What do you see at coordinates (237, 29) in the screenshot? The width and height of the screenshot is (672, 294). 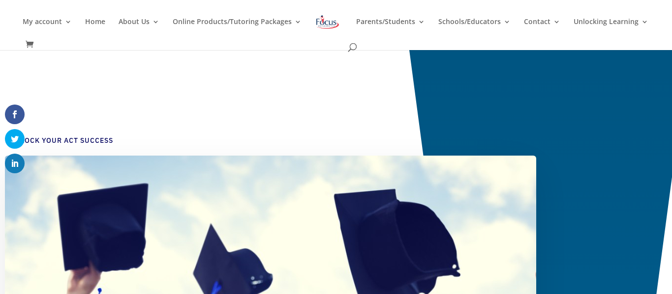 I see `a: Online Products/Tutoring Packages` at bounding box center [237, 29].